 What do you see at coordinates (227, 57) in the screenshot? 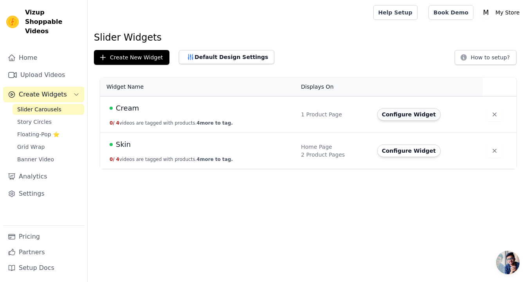
I see `button: Default Design Settings` at bounding box center [227, 57].